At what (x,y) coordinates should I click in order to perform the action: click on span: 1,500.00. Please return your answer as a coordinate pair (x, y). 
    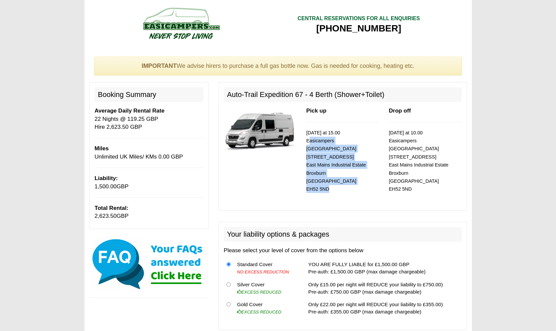
    Looking at the image, I should click on (106, 187).